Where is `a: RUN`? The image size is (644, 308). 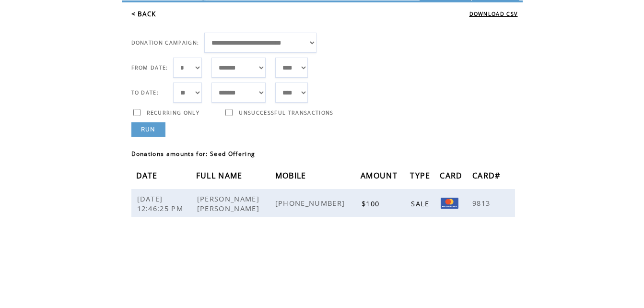
a: RUN is located at coordinates (148, 129).